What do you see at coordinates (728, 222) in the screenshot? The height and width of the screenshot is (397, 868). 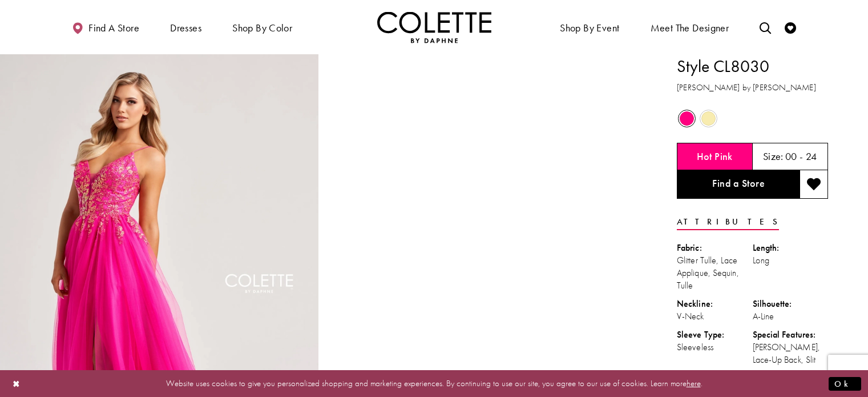 I see `a: Attributes` at bounding box center [728, 222].